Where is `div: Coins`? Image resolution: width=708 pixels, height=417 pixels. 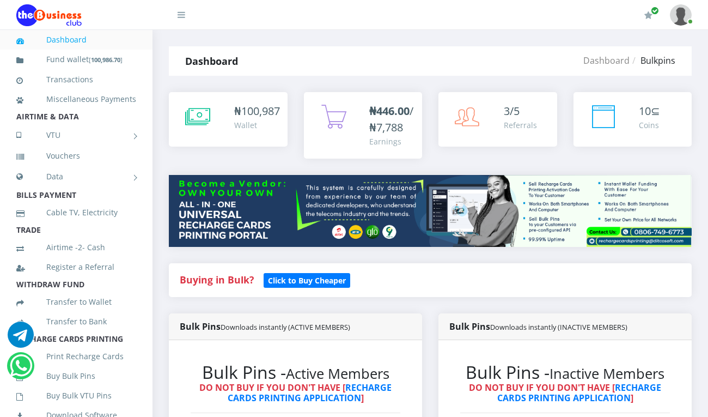
div: Coins is located at coordinates (649, 125).